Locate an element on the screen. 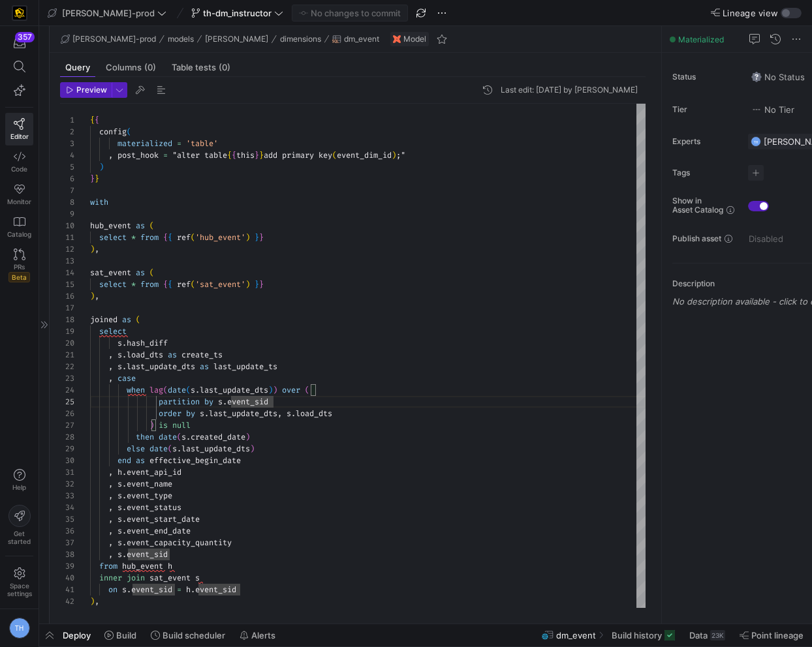 This screenshot has width=812, height=647. div: 2 is located at coordinates (67, 132).